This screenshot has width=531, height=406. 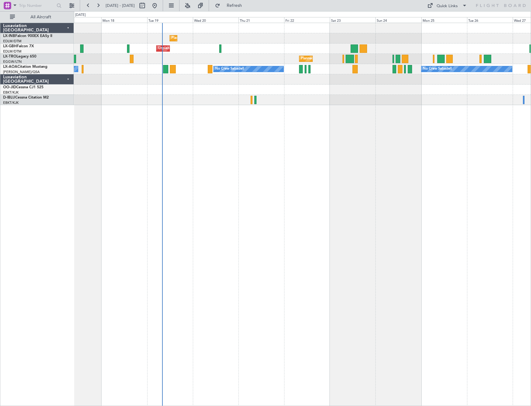 What do you see at coordinates (12, 61) in the screenshot?
I see `a: EGGW/LTN` at bounding box center [12, 61].